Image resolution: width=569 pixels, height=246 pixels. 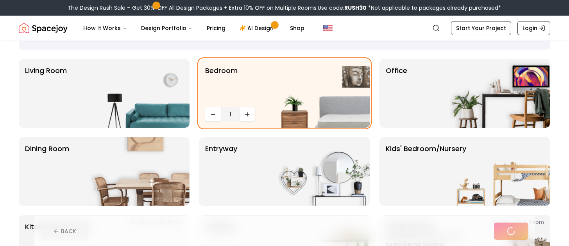 What do you see at coordinates (221, 85) in the screenshot?
I see `p: Bedroom` at bounding box center [221, 85].